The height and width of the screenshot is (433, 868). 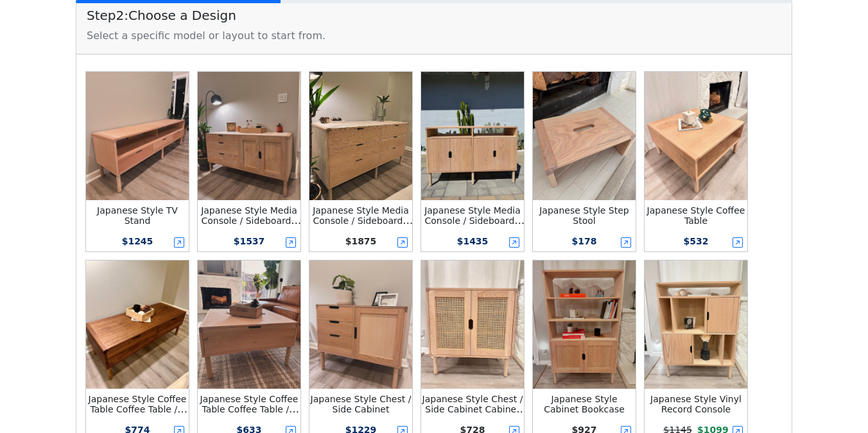 What do you see at coordinates (360, 405) in the screenshot?
I see `div: Japanese Style Chest / Side Cabinet` at bounding box center [360, 405].